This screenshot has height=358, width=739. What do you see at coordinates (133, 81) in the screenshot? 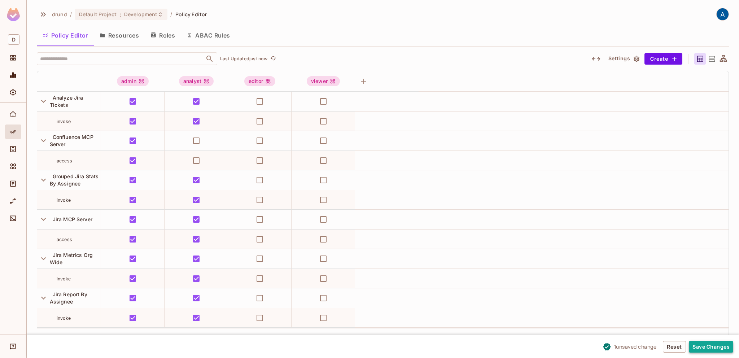
I see `div: admin` at bounding box center [133, 81].